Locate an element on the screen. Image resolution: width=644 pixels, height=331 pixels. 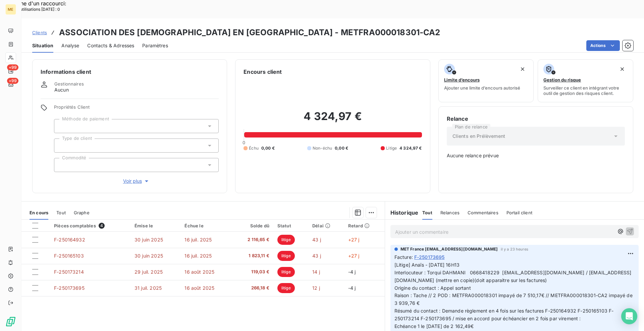
span: Gestionnaires is located at coordinates (69, 84).